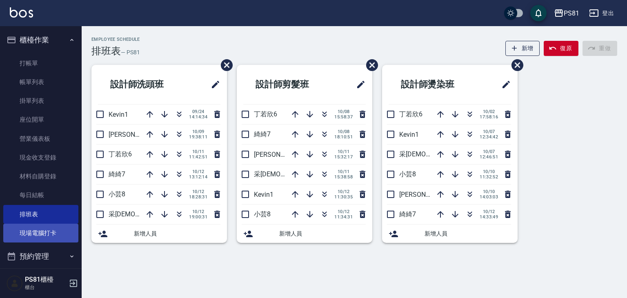 The height and width of the screenshot is (298, 627). Describe the element at coordinates (538, 13) in the screenshot. I see `button: save` at that location.